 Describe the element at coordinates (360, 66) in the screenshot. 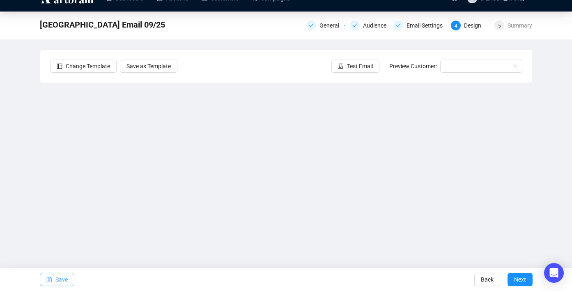

I see `span: Test Email` at that location.